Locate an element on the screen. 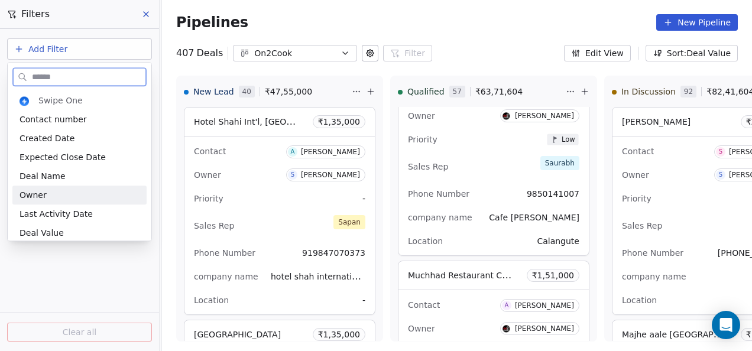  span: Deal Value is located at coordinates (41, 233).